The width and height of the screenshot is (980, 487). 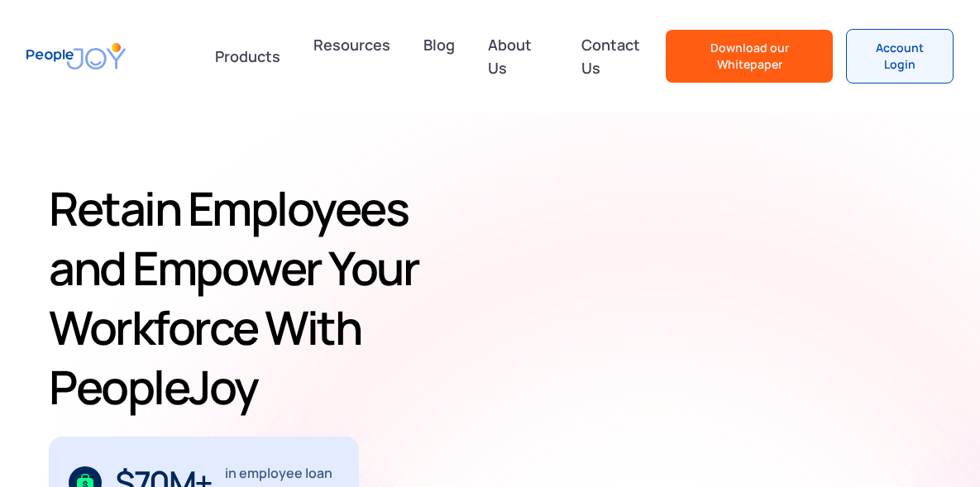 I want to click on a: About Us, so click(x=517, y=56).